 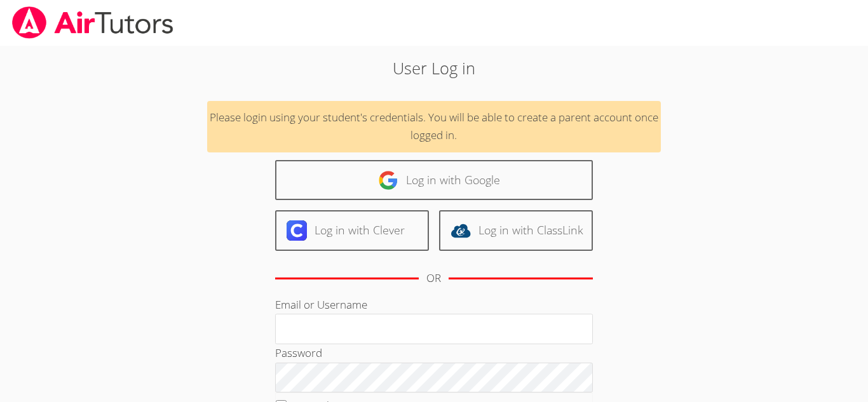 I want to click on h2: User Log in, so click(x=434, y=68).